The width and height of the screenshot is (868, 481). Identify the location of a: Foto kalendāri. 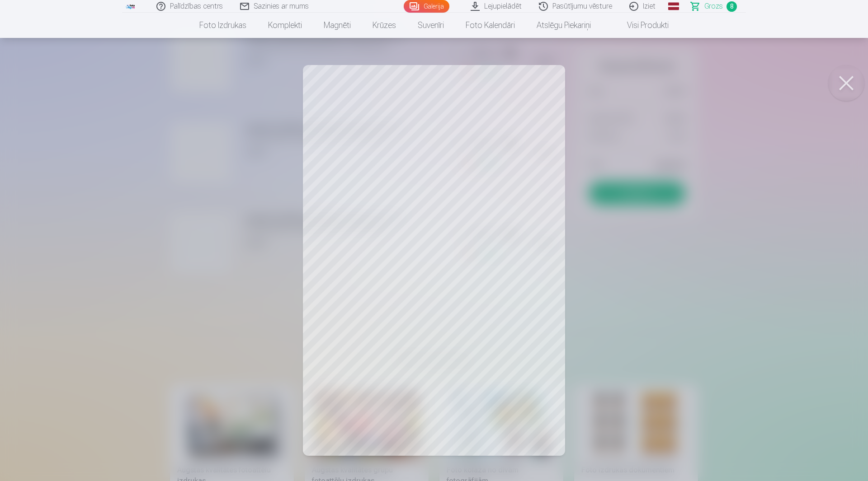
(489, 26).